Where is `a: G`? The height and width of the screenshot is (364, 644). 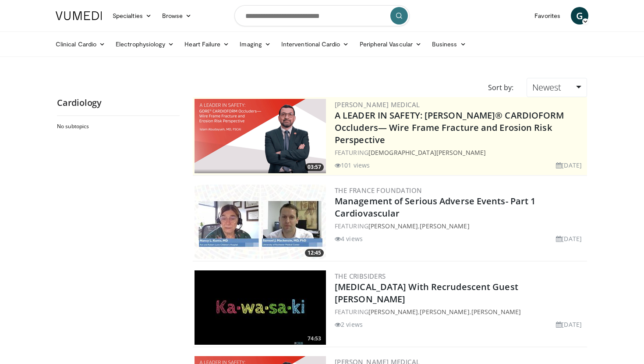 a: G is located at coordinates (580, 16).